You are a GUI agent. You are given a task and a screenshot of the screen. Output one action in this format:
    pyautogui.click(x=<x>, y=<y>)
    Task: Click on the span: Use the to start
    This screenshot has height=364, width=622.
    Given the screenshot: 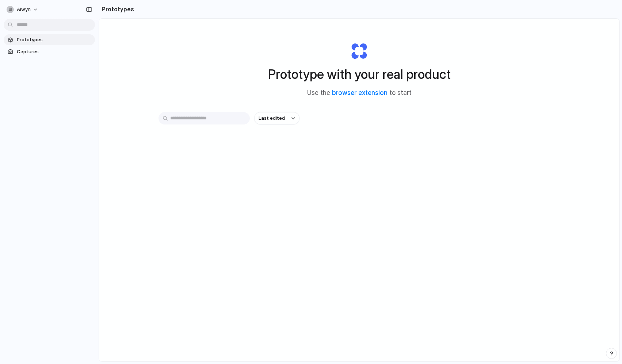 What is the action you would take?
    pyautogui.click(x=360, y=93)
    